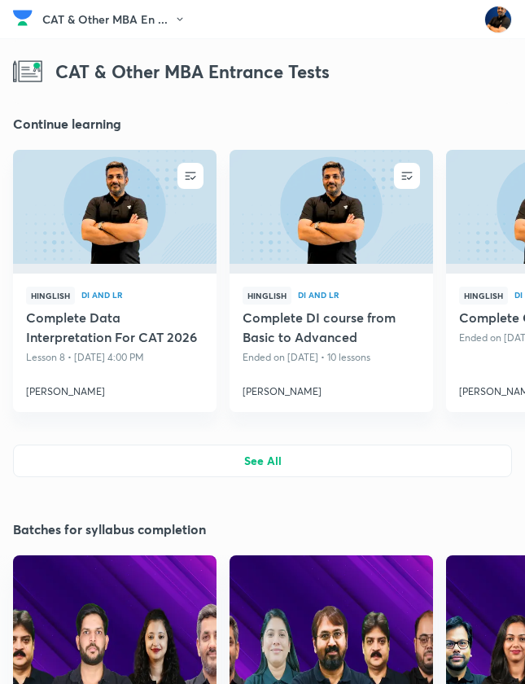 This screenshot has width=525, height=684. Describe the element at coordinates (23, 20) in the screenshot. I see `a: Company Logo` at that location.